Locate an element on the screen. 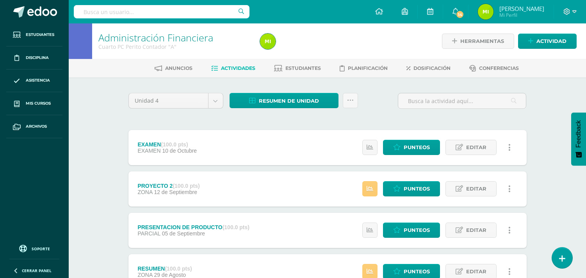 The height and width of the screenshot is (278, 586). span: Unidad 4 is located at coordinates (168, 101).